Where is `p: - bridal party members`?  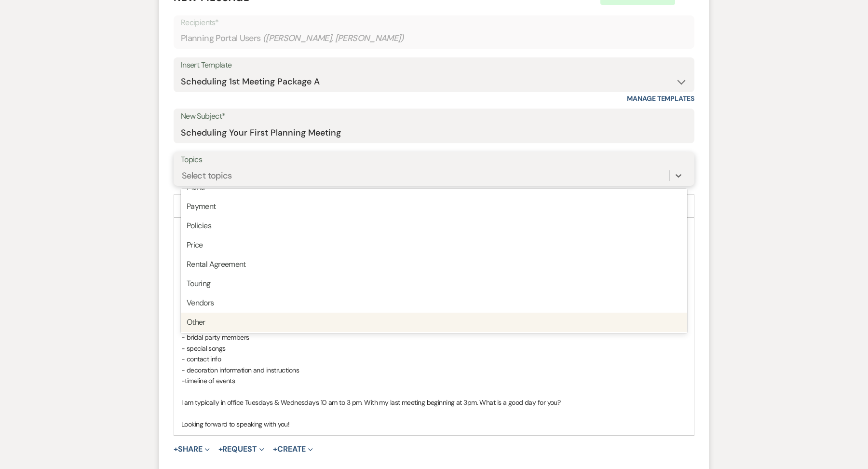
p: - bridal party members is located at coordinates (434, 337).